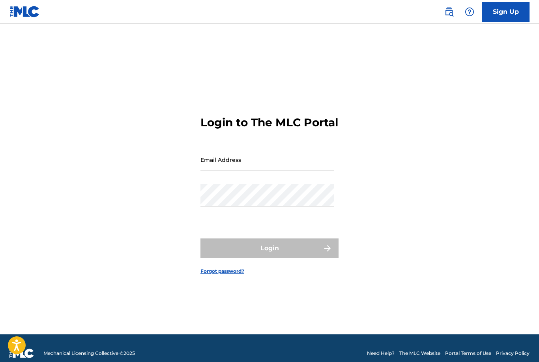 Image resolution: width=539 pixels, height=362 pixels. I want to click on span: Mechanical Licensing Collective © 2025, so click(89, 353).